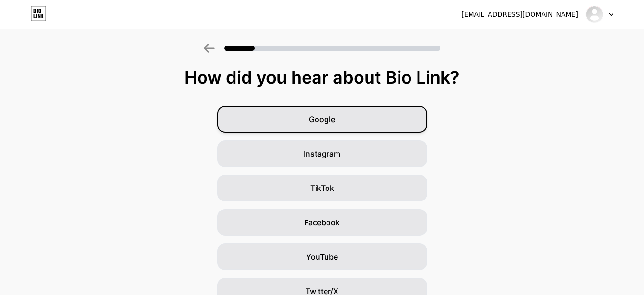  Describe the element at coordinates (322, 257) in the screenshot. I see `span: YouTube` at that location.